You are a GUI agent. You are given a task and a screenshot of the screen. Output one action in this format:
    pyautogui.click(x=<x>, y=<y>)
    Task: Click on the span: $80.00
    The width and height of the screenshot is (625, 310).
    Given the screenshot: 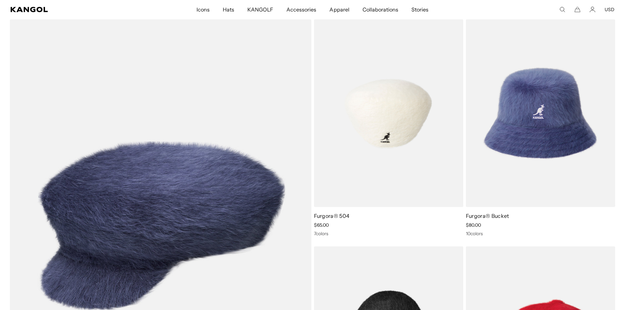 What is the action you would take?
    pyautogui.click(x=473, y=225)
    